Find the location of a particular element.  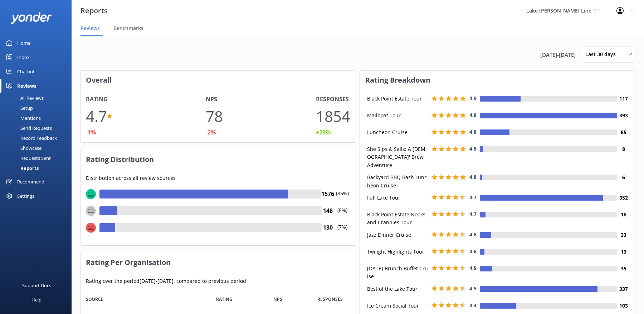

h4: Rating is located at coordinates (97, 100).